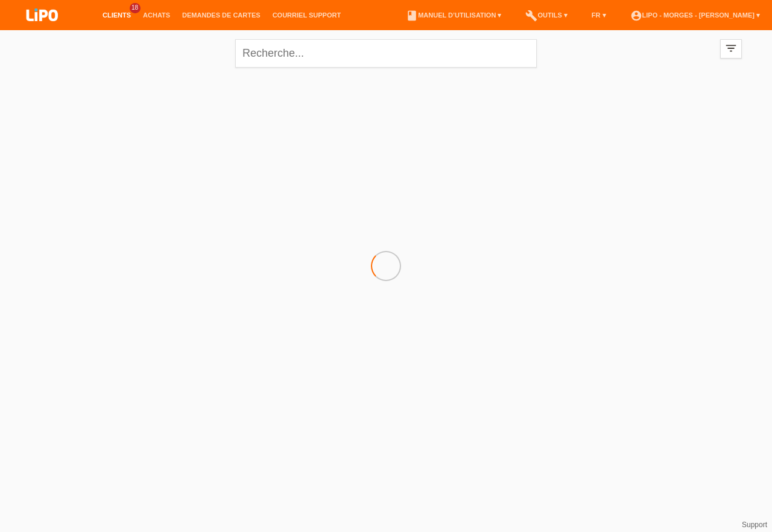  Describe the element at coordinates (306, 16) in the screenshot. I see `a: Courriel Support` at that location.